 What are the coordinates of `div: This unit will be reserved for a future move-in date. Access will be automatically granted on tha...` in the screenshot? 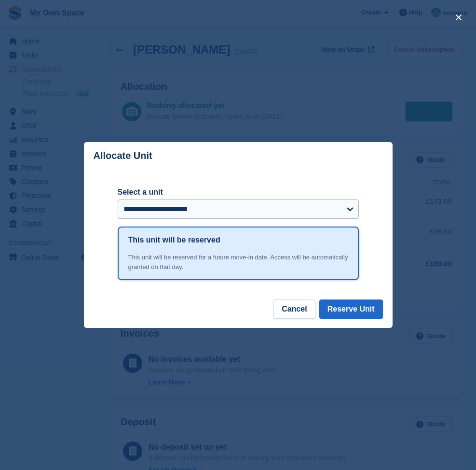 It's located at (239, 262).